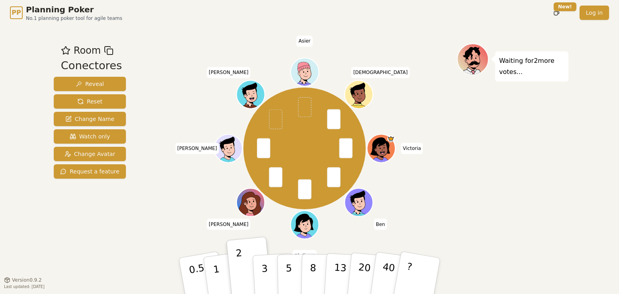 Image resolution: width=619 pixels, height=294 pixels. Describe the element at coordinates (91, 66) in the screenshot. I see `div: Conectores` at that location.